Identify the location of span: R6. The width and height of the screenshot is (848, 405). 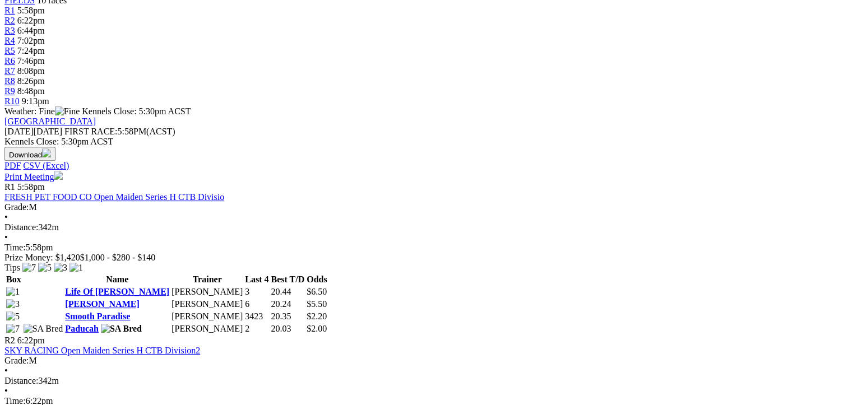
(10, 61).